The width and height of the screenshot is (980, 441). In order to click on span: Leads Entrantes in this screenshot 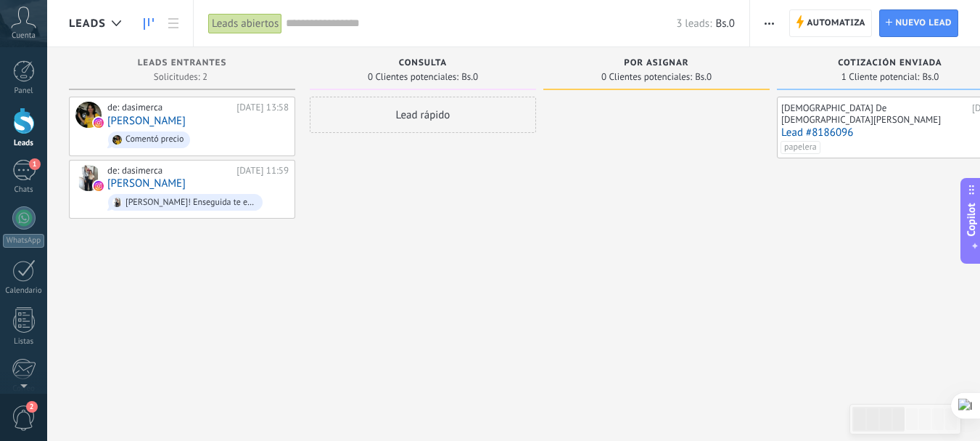, I will do `click(182, 63)`.